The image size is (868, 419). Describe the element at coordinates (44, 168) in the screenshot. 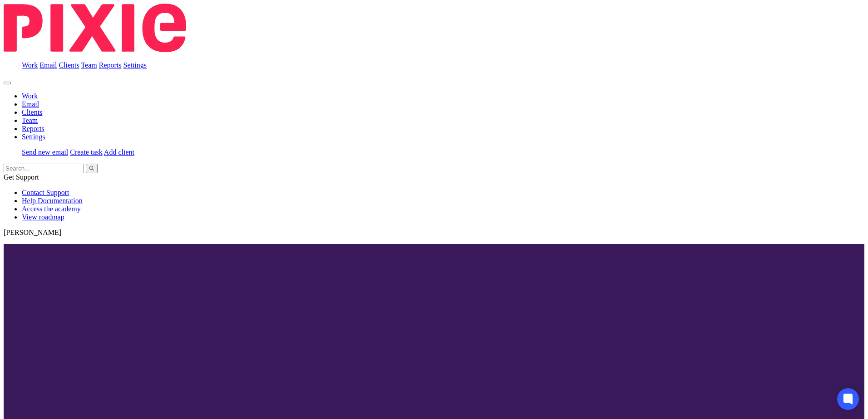

I see `input: Search` at that location.